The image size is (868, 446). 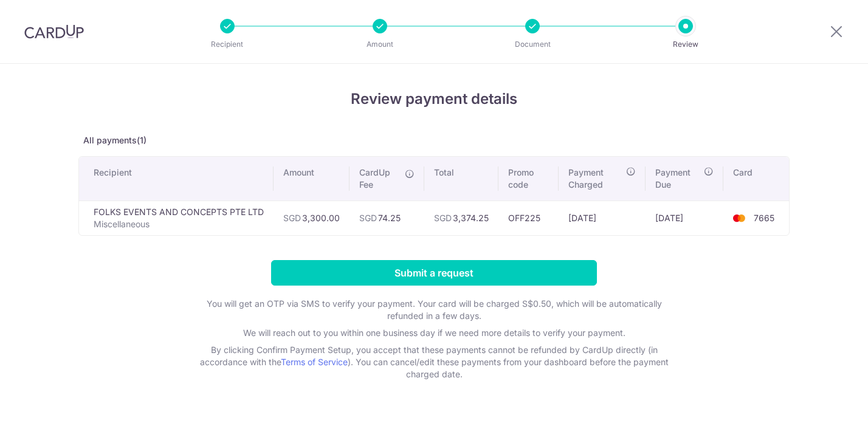 What do you see at coordinates (739, 218) in the screenshot?
I see `img: <span class="translation_missing" title="translation missing: en.account_steps.new_confirm_form.b...` at bounding box center [739, 218].